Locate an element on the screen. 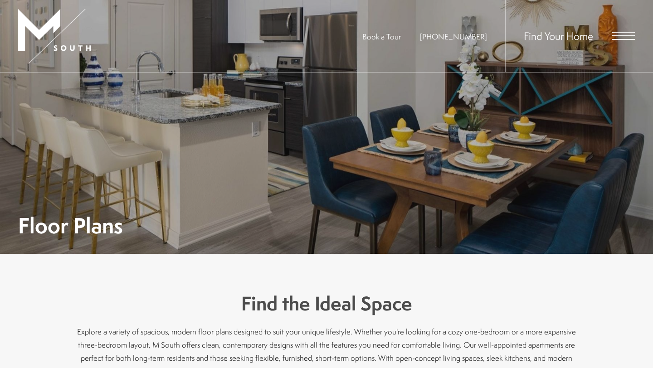 This screenshot has width=653, height=368. span: Book a Tour is located at coordinates (382, 36).